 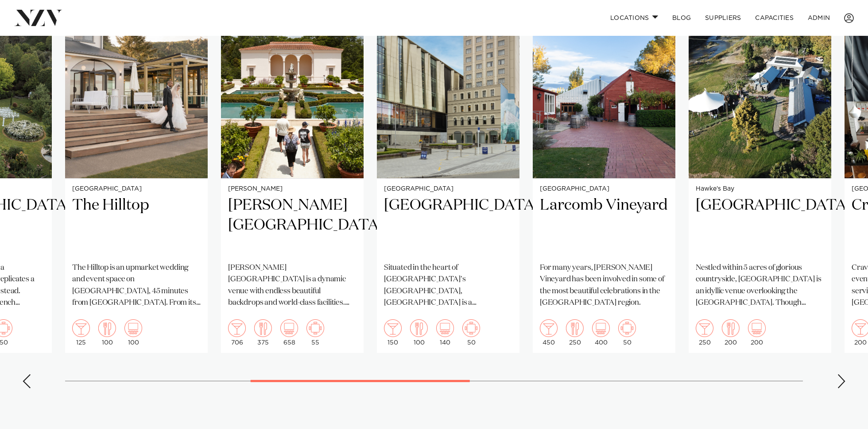 I want to click on div: 450, so click(x=549, y=333).